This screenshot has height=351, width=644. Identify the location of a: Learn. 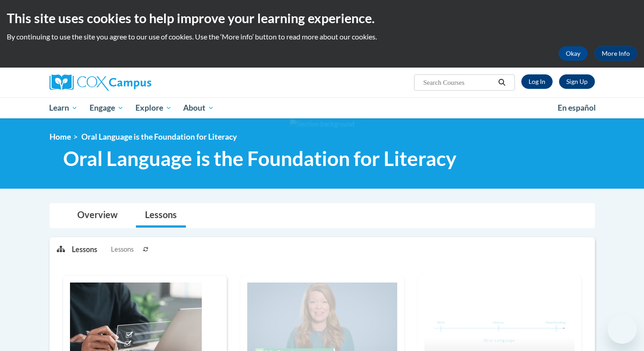
(64, 108).